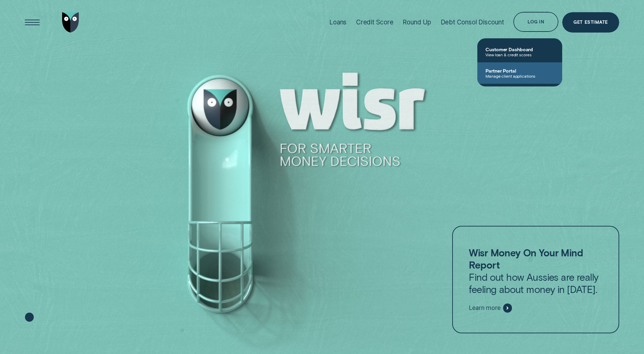  I want to click on button: Open Menu, so click(32, 23).